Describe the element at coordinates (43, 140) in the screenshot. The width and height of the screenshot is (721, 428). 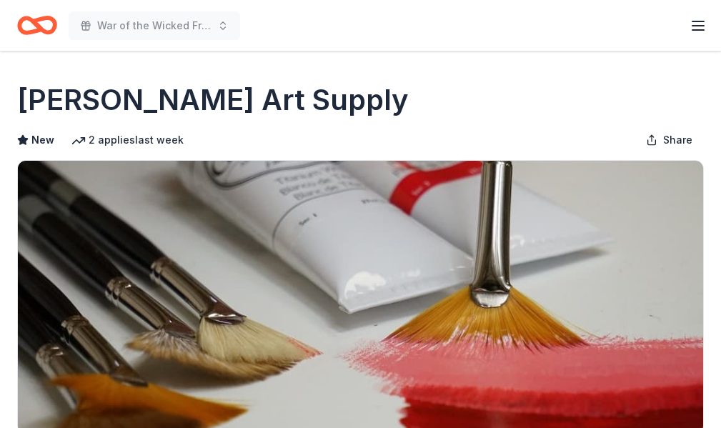
I see `span: New` at that location.